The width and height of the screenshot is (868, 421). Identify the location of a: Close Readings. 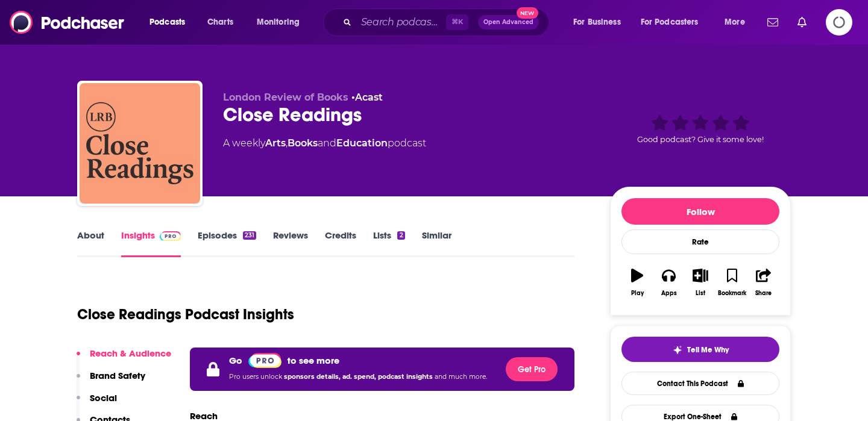
(140, 143).